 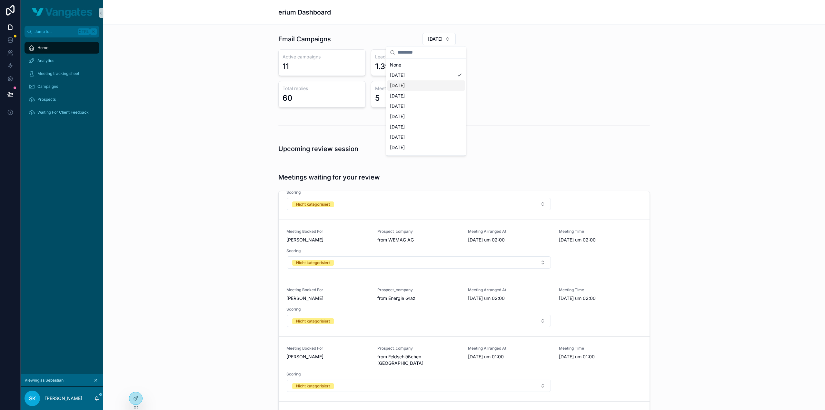 What do you see at coordinates (94, 32) in the screenshot?
I see `span: K` at bounding box center [94, 32].